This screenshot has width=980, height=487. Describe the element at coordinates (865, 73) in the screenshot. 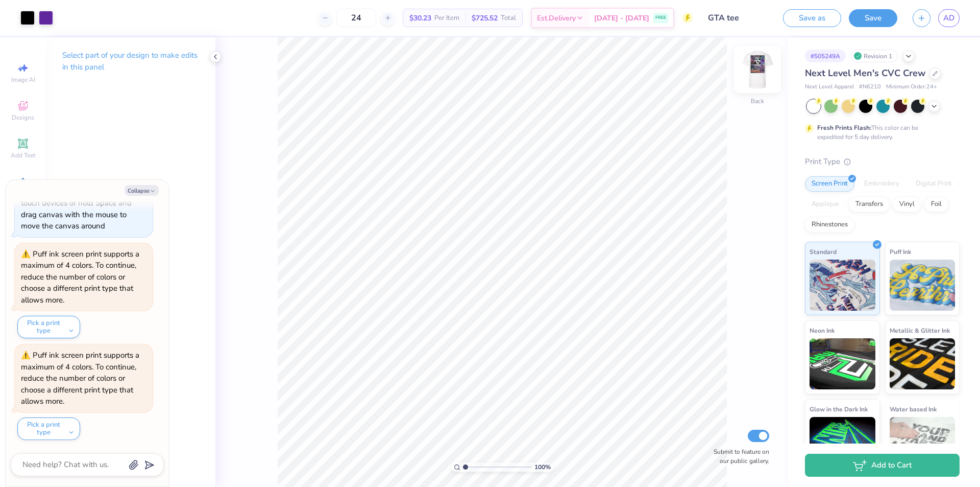

I see `span: Next Level Men's CVC Crew` at that location.